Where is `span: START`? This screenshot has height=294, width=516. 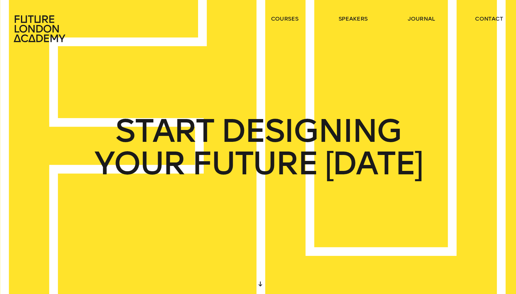 span: START is located at coordinates (164, 131).